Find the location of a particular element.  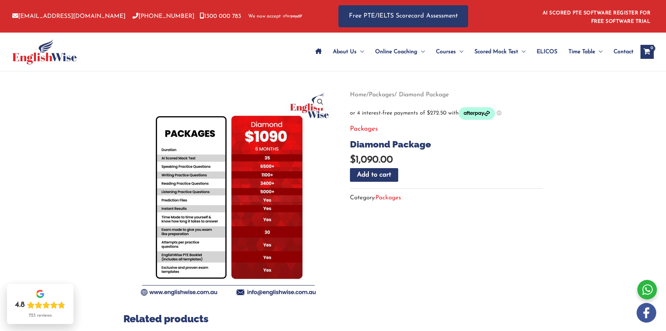

div: 4.8 is located at coordinates (20, 305).